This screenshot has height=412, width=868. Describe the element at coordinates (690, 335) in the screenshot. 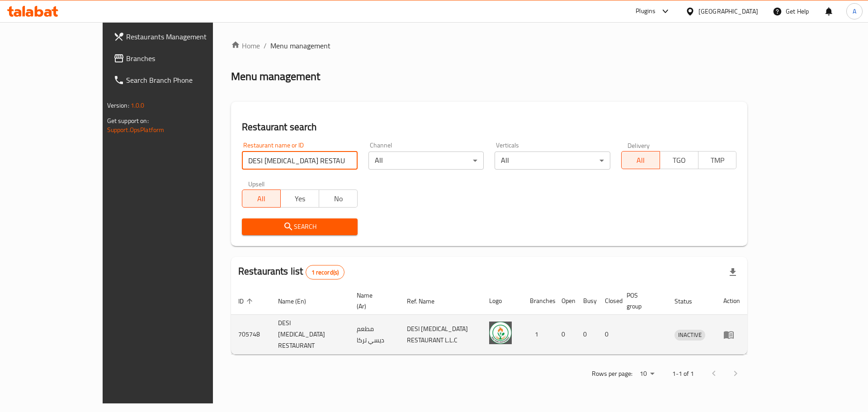

I see `span: INACTIVE` at that location.